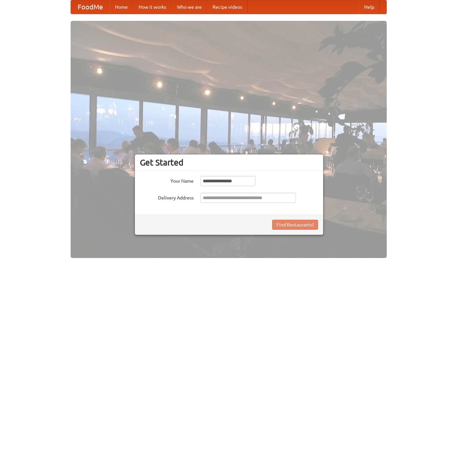 The height and width of the screenshot is (476, 457). What do you see at coordinates (295, 225) in the screenshot?
I see `button: Find Restaurants!` at bounding box center [295, 225].